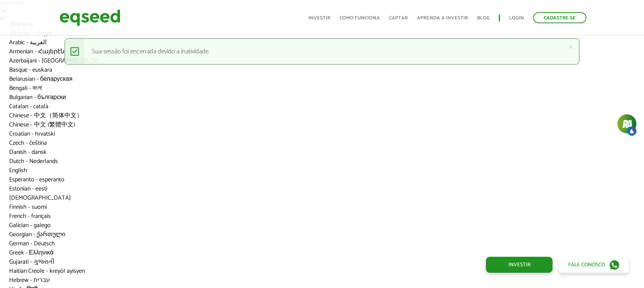 The height and width of the screenshot is (288, 644). Describe the element at coordinates (594, 265) in the screenshot. I see `a: Fale conosco` at that location.